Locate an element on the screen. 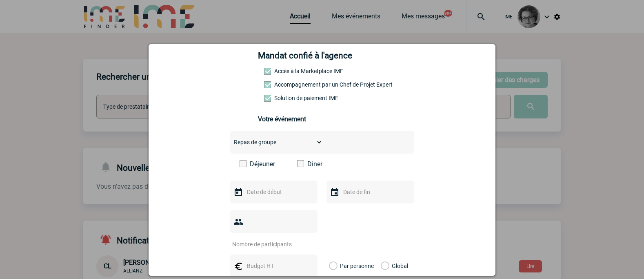 The width and height of the screenshot is (644, 279). label: Déjeuner is located at coordinates (263, 164).